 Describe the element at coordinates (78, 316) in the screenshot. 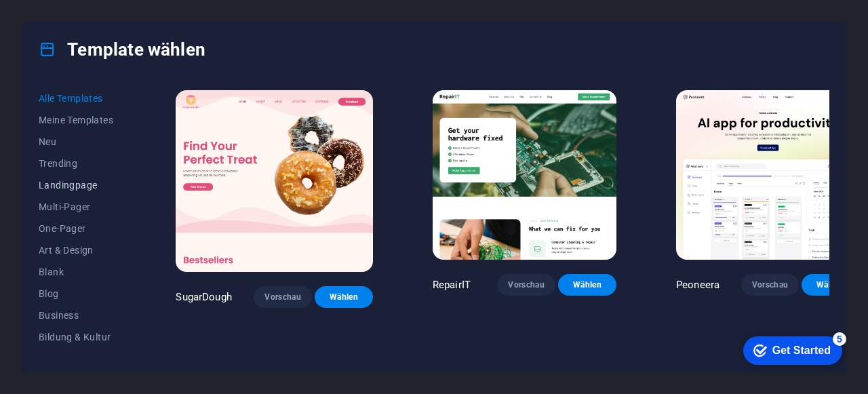

I see `button: Business` at that location.